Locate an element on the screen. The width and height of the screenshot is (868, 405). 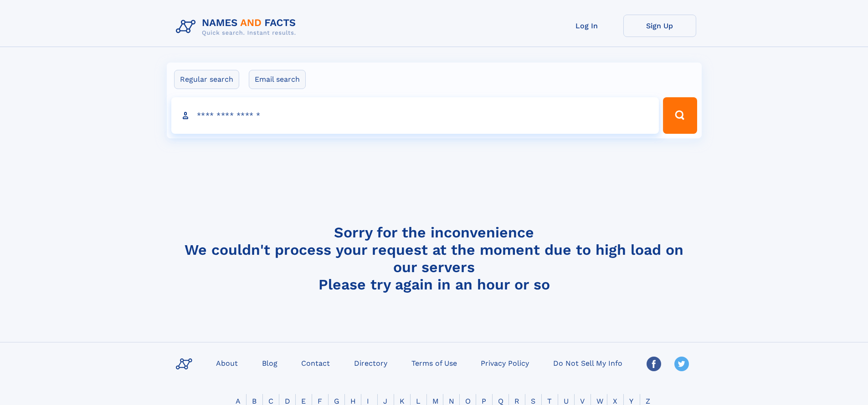
a: Sign Up is located at coordinates (660, 26).